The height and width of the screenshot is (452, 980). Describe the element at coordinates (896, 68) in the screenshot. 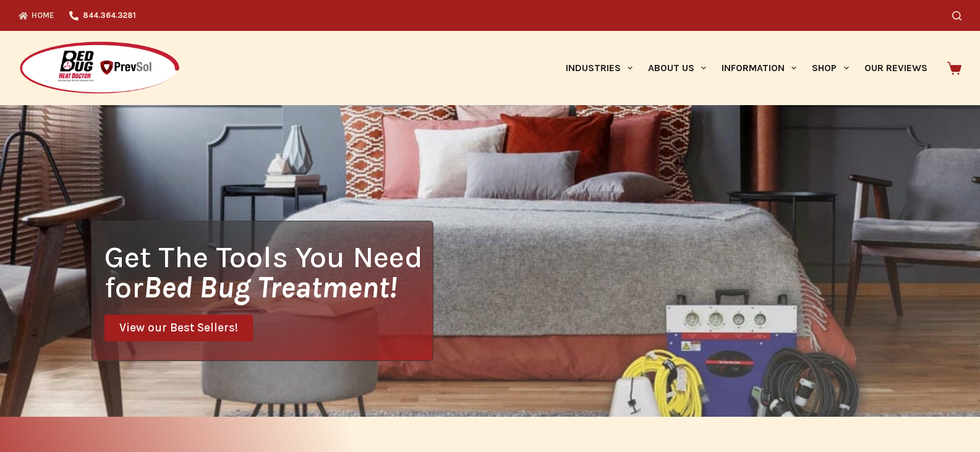

I see `a: Our Reviews` at that location.